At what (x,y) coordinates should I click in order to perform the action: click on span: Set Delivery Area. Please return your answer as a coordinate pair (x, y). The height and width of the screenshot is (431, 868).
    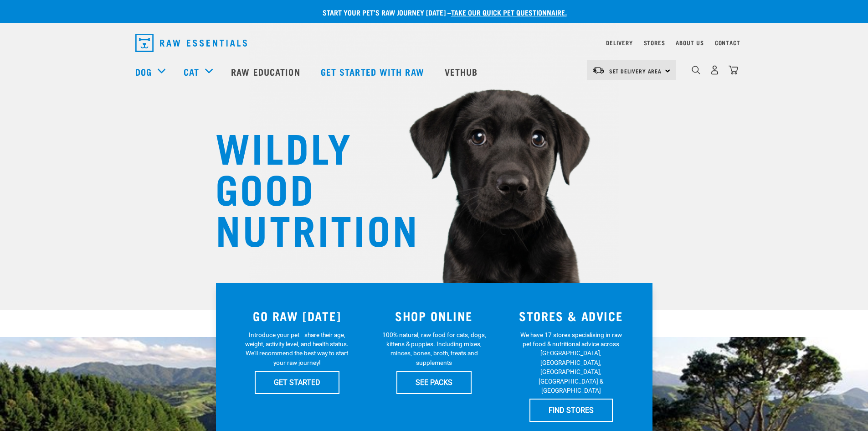
    Looking at the image, I should click on (636, 70).